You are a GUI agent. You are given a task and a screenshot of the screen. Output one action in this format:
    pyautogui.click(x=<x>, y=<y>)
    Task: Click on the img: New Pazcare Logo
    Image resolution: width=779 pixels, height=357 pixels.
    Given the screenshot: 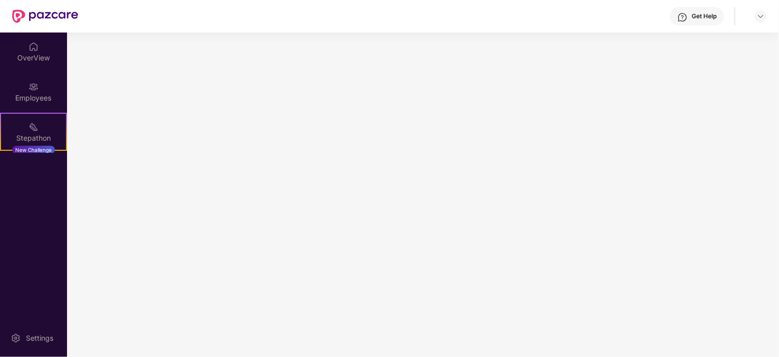 What is the action you would take?
    pyautogui.click(x=45, y=16)
    